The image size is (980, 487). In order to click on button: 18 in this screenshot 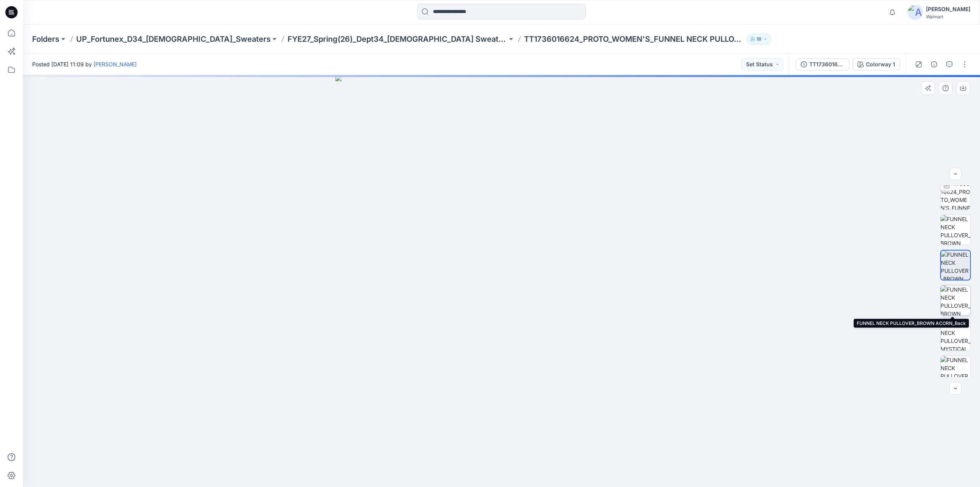, I will do `click(759, 39)`.